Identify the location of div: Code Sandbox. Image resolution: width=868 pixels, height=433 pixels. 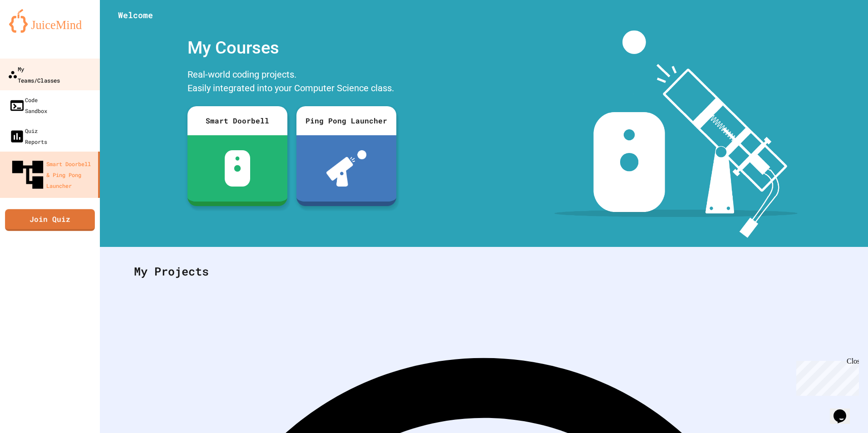
(28, 105).